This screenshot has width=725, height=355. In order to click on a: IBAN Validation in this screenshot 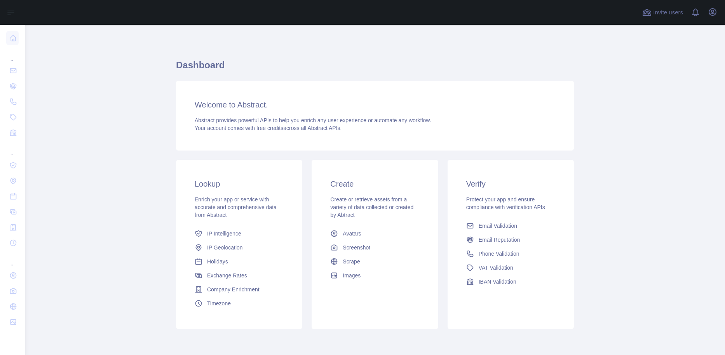, I will do `click(510, 282)`.